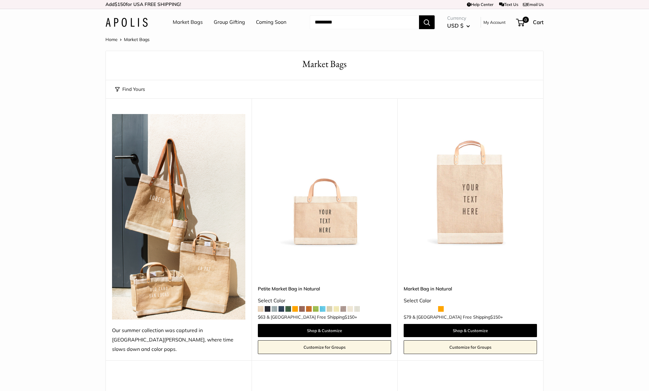 Image resolution: width=649 pixels, height=391 pixels. Describe the element at coordinates (480, 4) in the screenshot. I see `a: Help Center` at that location.